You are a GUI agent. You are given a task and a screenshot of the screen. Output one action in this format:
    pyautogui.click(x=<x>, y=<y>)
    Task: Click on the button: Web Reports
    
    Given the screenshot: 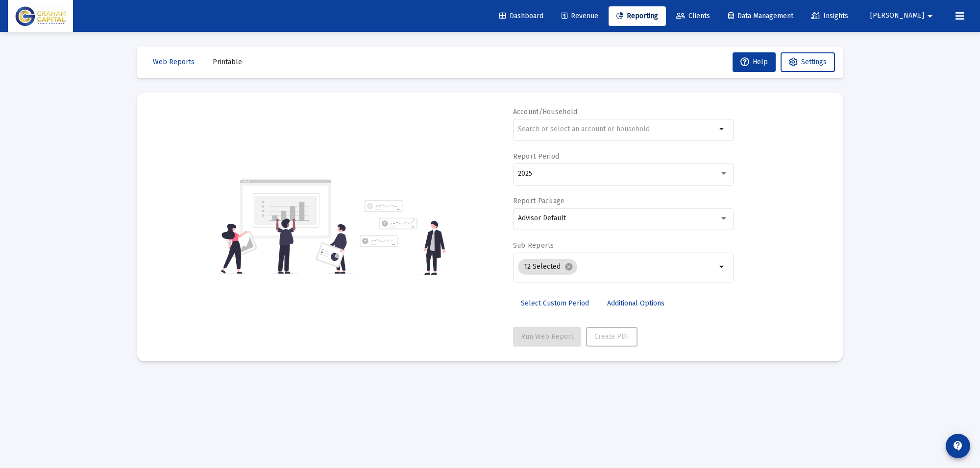 What is the action you would take?
    pyautogui.click(x=174, y=62)
    